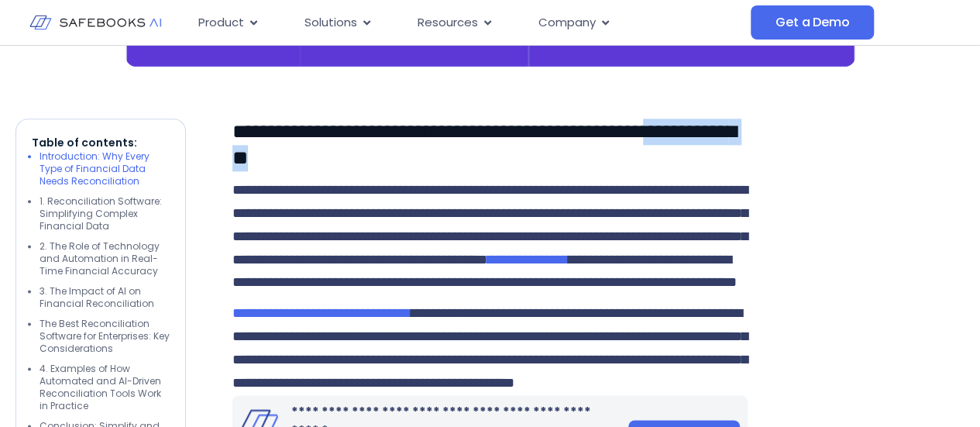 Image resolution: width=980 pixels, height=427 pixels. What do you see at coordinates (331, 22) in the screenshot?
I see `span: Solutions` at bounding box center [331, 22].